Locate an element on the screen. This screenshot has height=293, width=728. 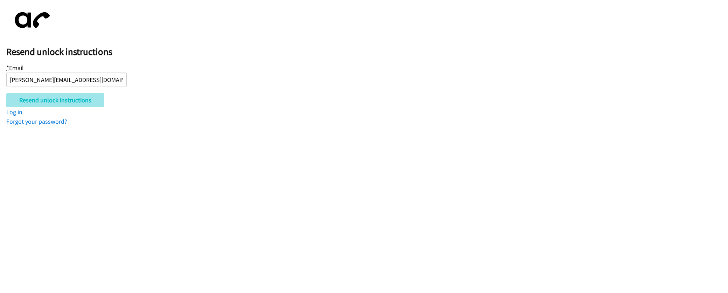
label: Email is located at coordinates (15, 68).